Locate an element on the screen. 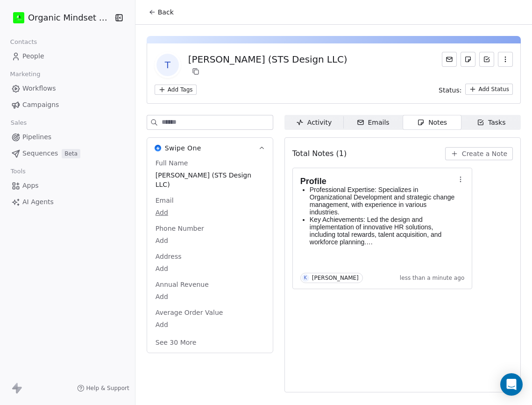 This screenshot has width=532, height=405. button: Create a Note is located at coordinates (479, 154).